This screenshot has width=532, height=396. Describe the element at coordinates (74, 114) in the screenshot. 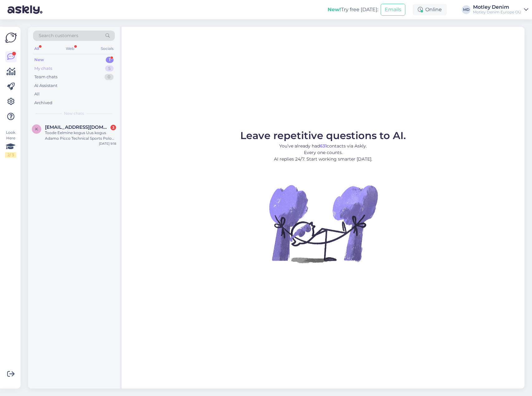

I see `span: New chats` at that location.